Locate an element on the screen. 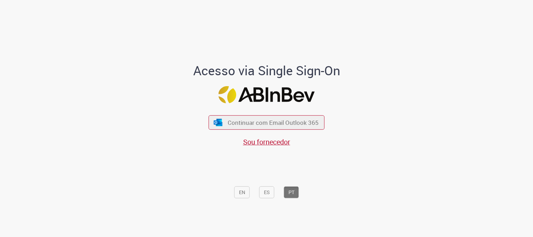 The width and height of the screenshot is (533, 237). button: PT is located at coordinates (291, 192).